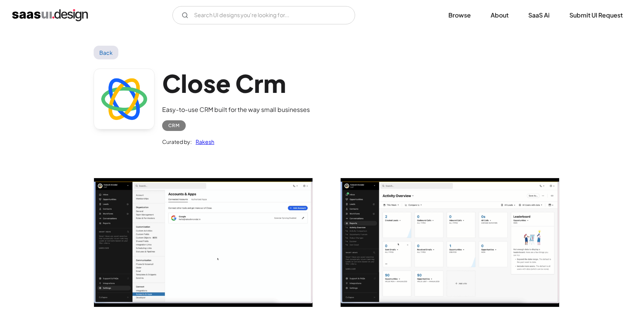  I want to click on a: Rakesh, so click(203, 142).